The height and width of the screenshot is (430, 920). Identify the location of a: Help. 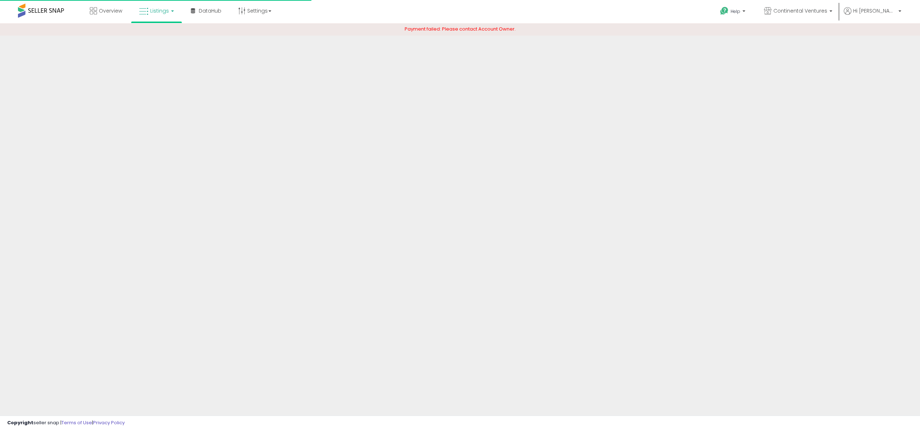
(733, 12).